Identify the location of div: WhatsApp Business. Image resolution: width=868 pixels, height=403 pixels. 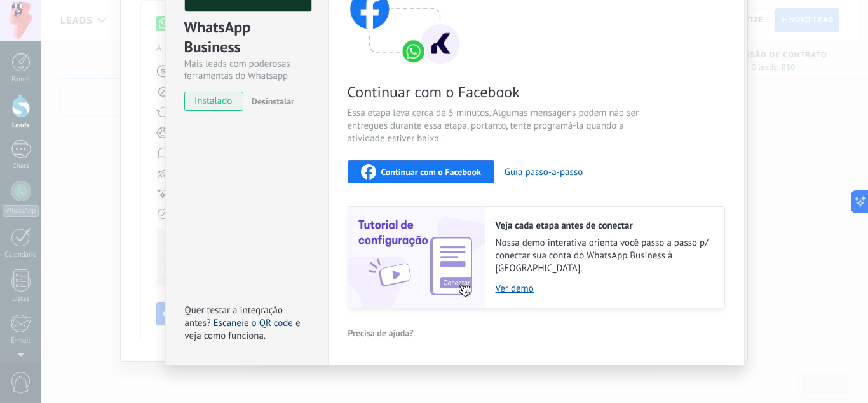
(247, 37).